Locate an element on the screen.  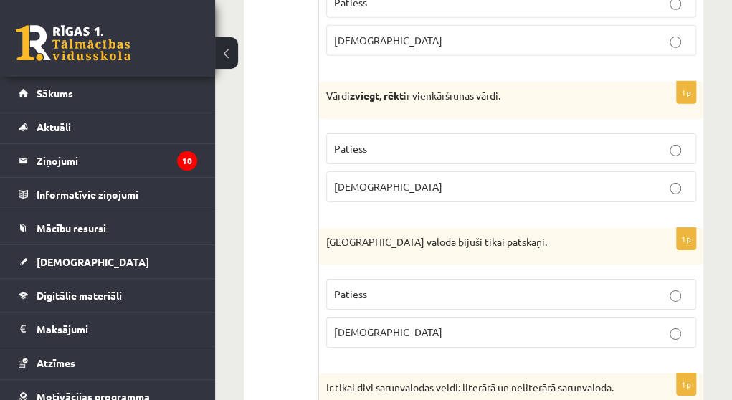
a: Sākums is located at coordinates (108, 93).